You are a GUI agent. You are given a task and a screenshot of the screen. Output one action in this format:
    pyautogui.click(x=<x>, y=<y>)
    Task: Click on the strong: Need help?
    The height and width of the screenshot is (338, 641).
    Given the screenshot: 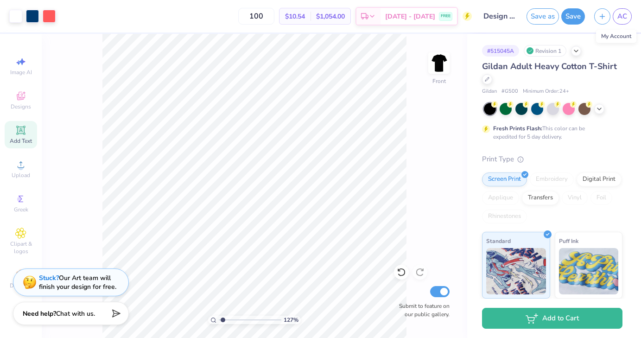 What is the action you would take?
    pyautogui.click(x=39, y=313)
    